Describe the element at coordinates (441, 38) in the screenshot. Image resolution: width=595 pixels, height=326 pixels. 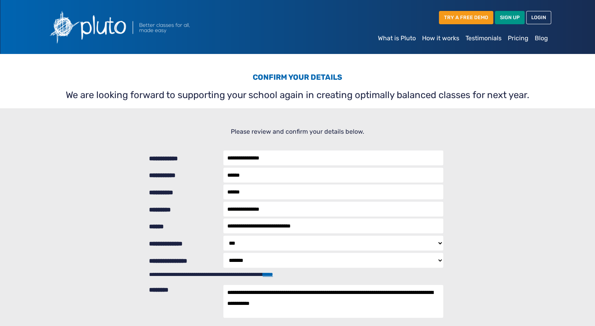
I see `a: How it works` at that location.